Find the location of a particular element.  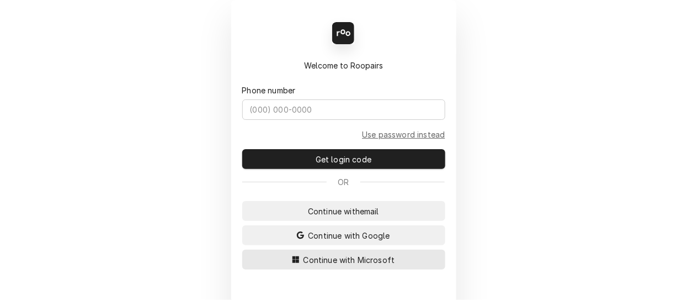

input: (000) 000-0000 is located at coordinates (344, 109).